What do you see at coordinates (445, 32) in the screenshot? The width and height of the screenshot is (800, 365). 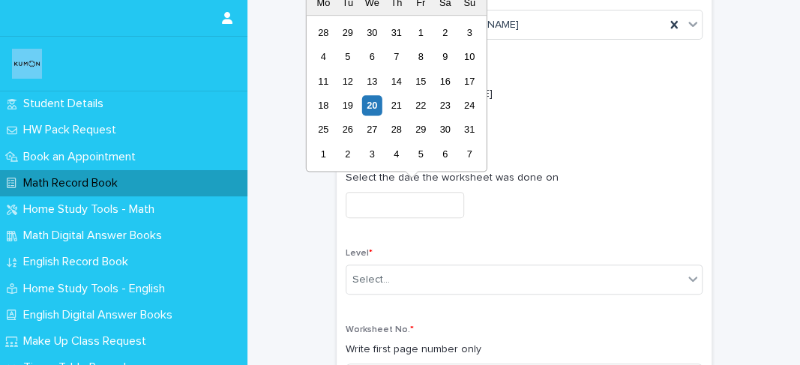 I see `div: Choose Saturday, 2 August 2025` at bounding box center [445, 32].